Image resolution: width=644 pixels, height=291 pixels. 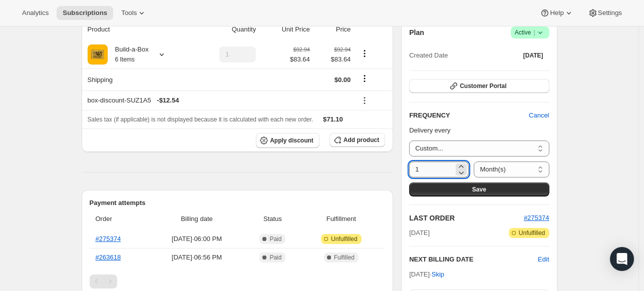 What do you see at coordinates (605, 13) in the screenshot?
I see `button: Settings` at bounding box center [605, 13].